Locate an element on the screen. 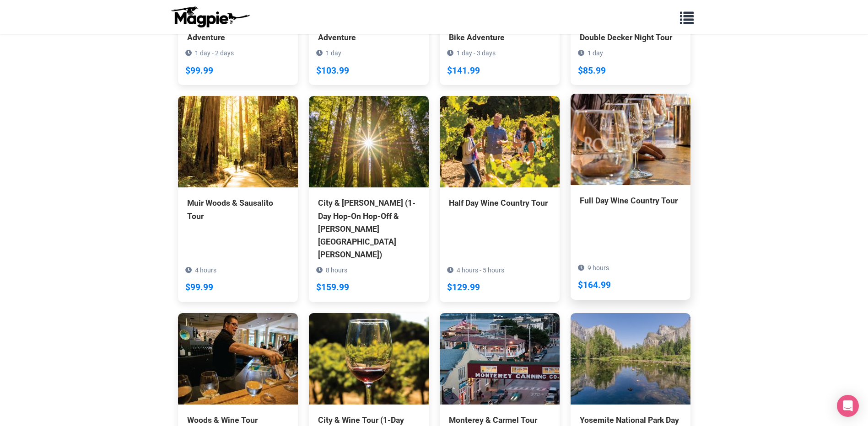 The width and height of the screenshot is (868, 426). span: 1 day - 3 days is located at coordinates (476, 53).